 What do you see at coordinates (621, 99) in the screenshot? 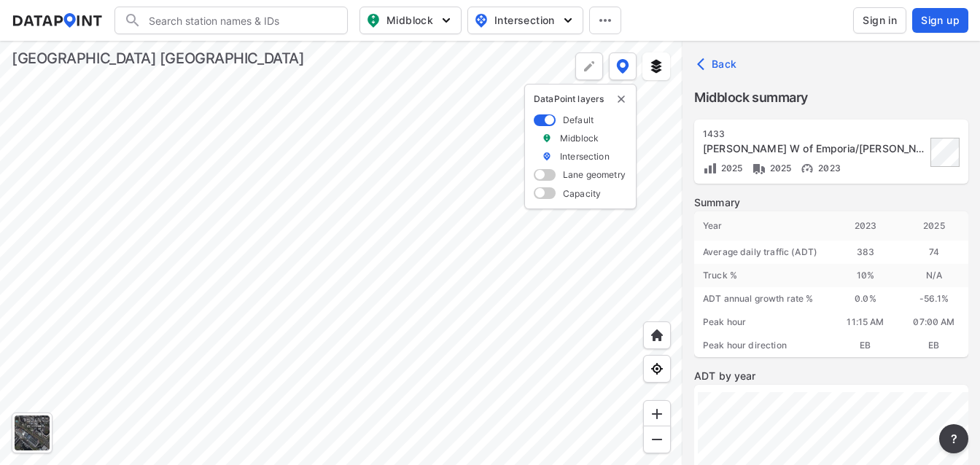
I see `img: close-external-leyer.3061a1c7.svg` at bounding box center [621, 99].